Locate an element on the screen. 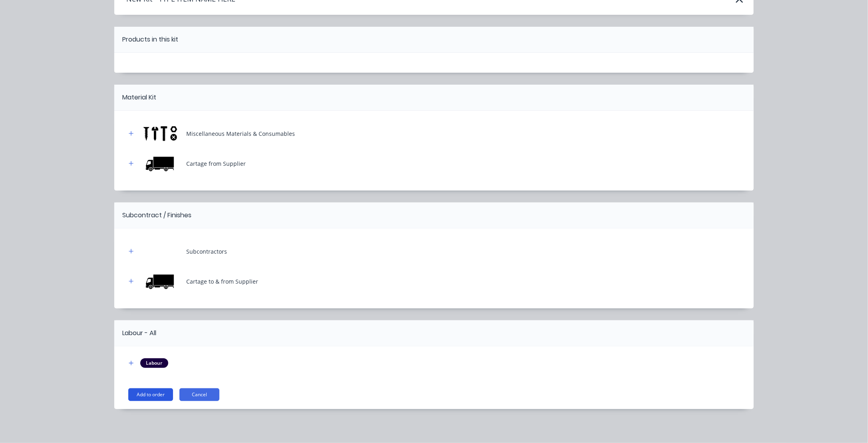 Image resolution: width=868 pixels, height=443 pixels. div: Subcontractors is located at coordinates (207, 251).